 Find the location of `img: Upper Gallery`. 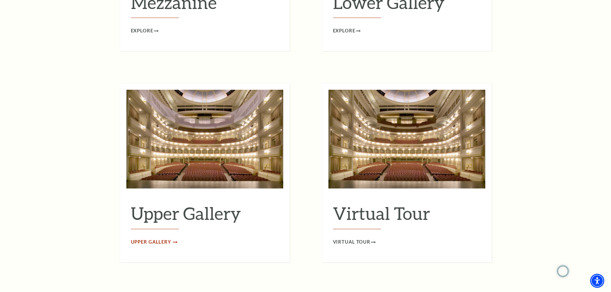

img: Upper Gallery is located at coordinates (205, 139).